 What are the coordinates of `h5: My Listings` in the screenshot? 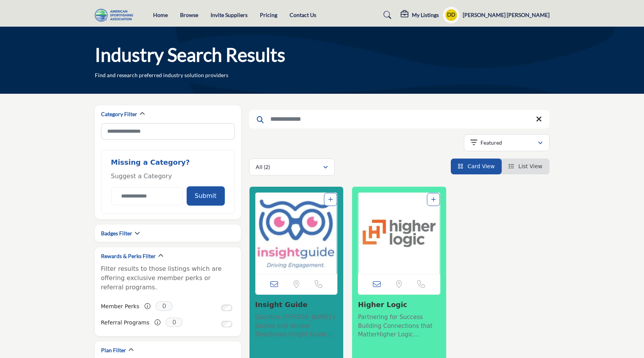 It's located at (425, 15).